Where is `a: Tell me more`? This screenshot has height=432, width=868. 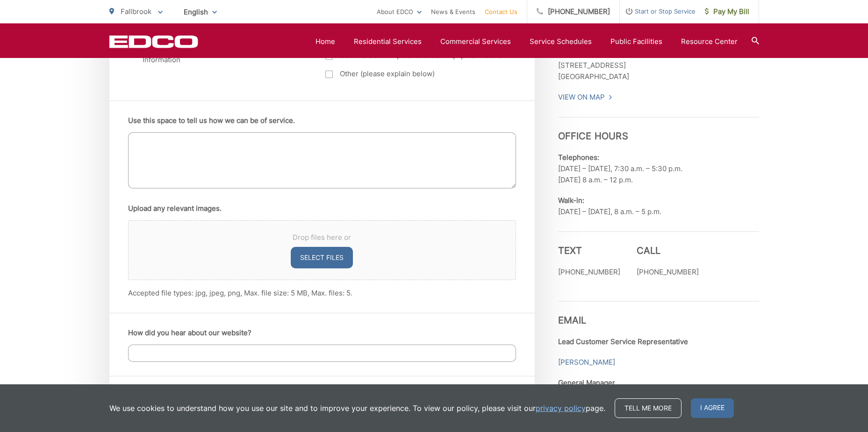 a: Tell me more is located at coordinates (648, 408).